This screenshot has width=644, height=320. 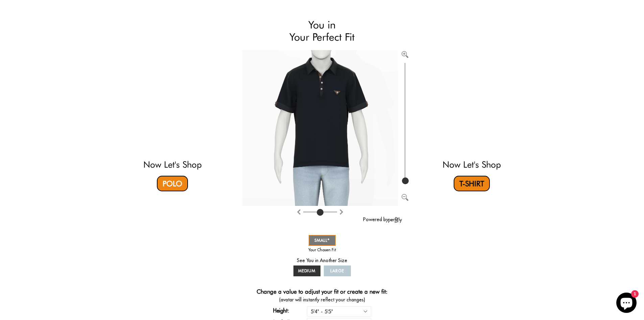 What do you see at coordinates (172, 184) in the screenshot?
I see `a: Polo` at bounding box center [172, 184].